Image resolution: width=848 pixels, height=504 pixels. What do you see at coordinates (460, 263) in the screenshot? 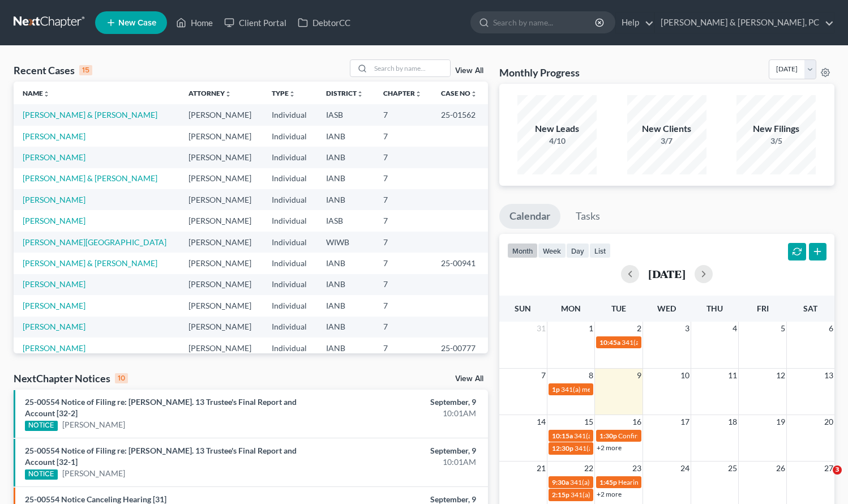
I see `td: 25-00941` at bounding box center [460, 263].